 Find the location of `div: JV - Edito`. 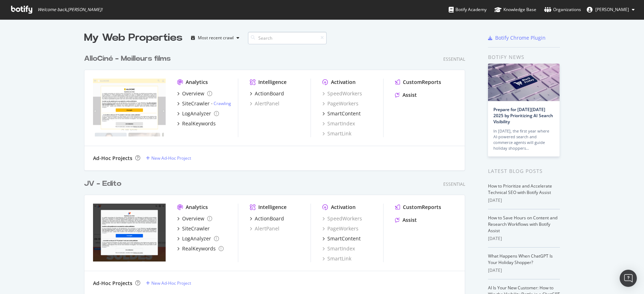

div: JV - Edito is located at coordinates (103, 184).